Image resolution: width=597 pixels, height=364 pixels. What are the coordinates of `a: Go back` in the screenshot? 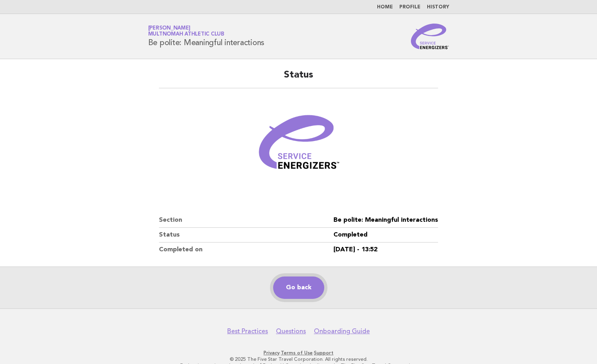 It's located at (299, 287).